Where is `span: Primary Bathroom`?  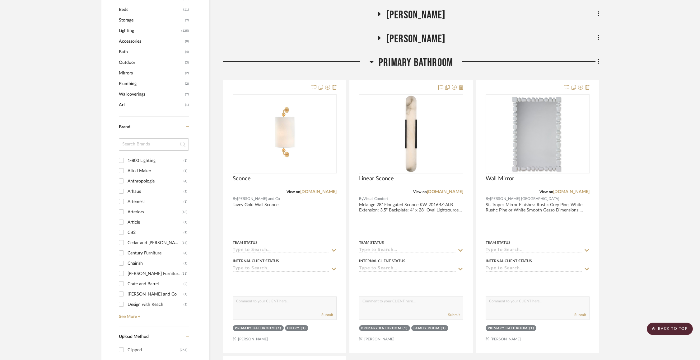 span: Primary Bathroom is located at coordinates (416, 63).